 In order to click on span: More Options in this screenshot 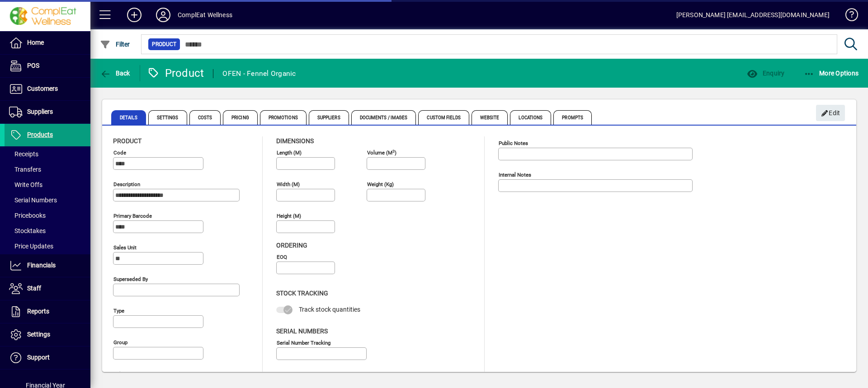, I will do `click(832, 73)`.